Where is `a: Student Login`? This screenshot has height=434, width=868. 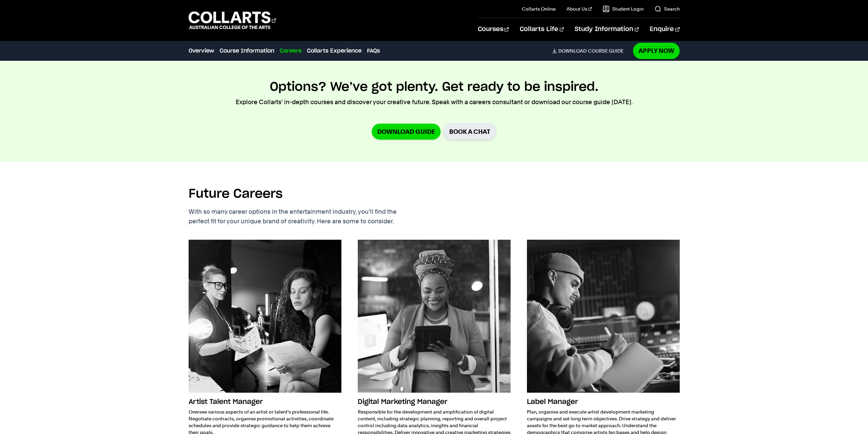
a: Student Login is located at coordinates (623, 9).